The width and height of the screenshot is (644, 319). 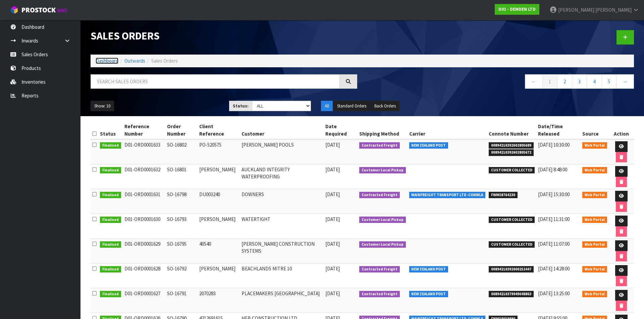 I want to click on img: cube-alt.png, so click(x=14, y=10).